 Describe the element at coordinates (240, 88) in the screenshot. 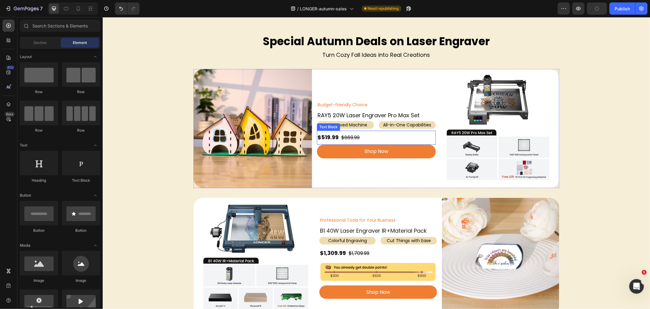

I see `span: Budget-friendly Choice` at that location.